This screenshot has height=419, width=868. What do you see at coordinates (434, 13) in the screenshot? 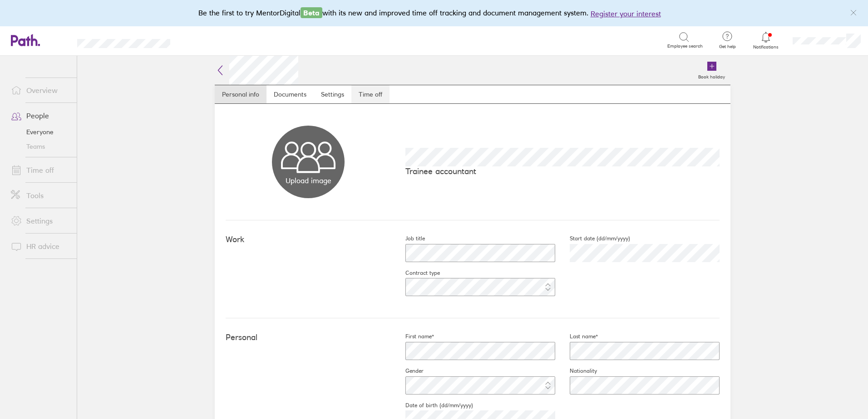
I see `div: Be the first to try MentorDigital with its new and improved time off tracking and document manage...` at bounding box center [434, 13].